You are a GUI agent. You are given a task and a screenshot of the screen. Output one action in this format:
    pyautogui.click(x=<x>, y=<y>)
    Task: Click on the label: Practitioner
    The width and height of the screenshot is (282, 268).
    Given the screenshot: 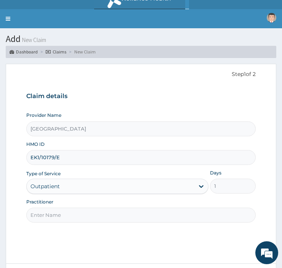 What is the action you would take?
    pyautogui.click(x=40, y=201)
    